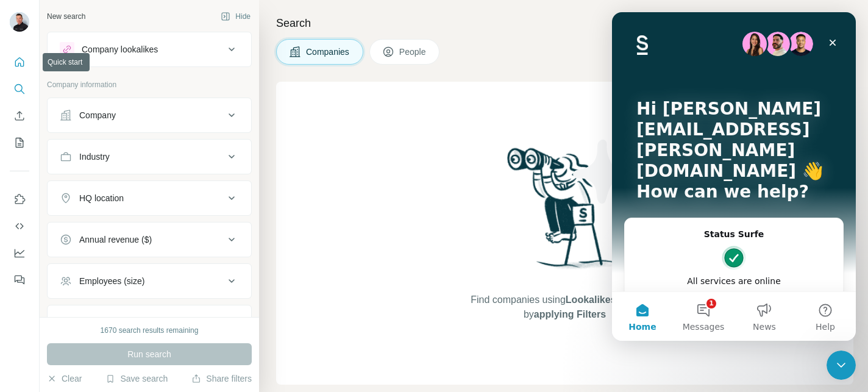 This screenshot has width=868, height=392. Describe the element at coordinates (213, 304) in the screenshot. I see `button: Help` at that location.